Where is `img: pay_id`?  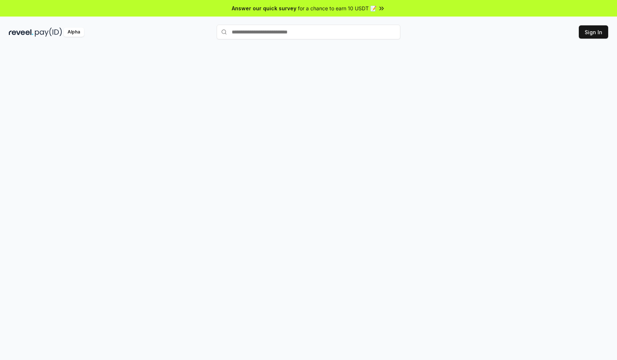 img: pay_id is located at coordinates (49, 32).